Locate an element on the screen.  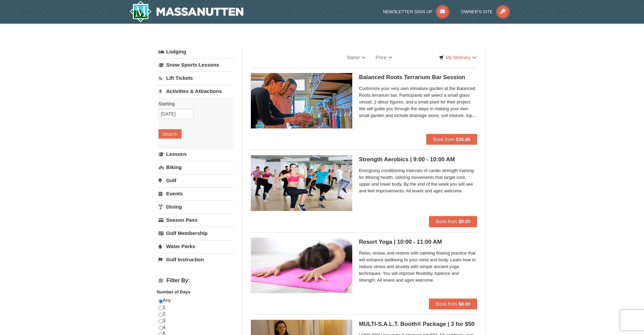
h5: MULTI-S.A.L.T. Booth® Package | 3 for $50 is located at coordinates (418, 324).